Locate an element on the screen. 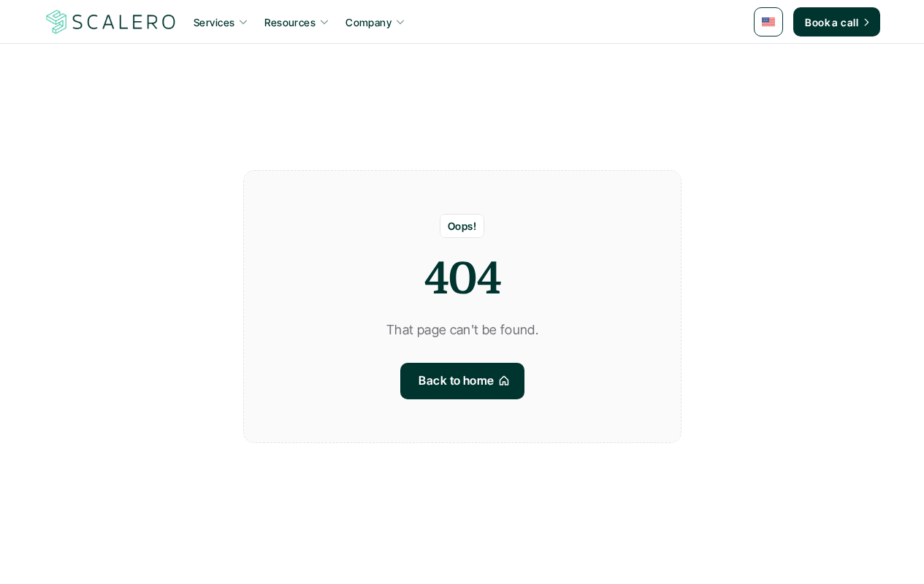 The width and height of the screenshot is (924, 584). p: That page can't be found. is located at coordinates (462, 330).